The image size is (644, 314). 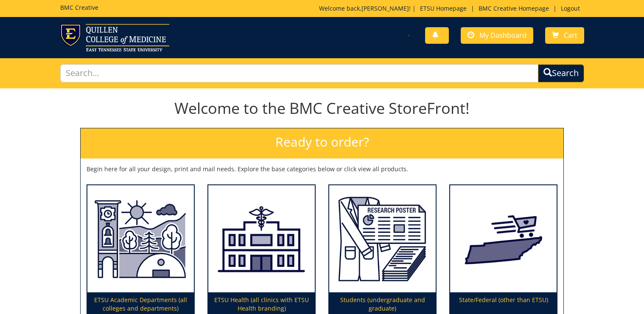 I want to click on img: ETSU Health (all clinics with ETSU Health branding), so click(x=261, y=239).